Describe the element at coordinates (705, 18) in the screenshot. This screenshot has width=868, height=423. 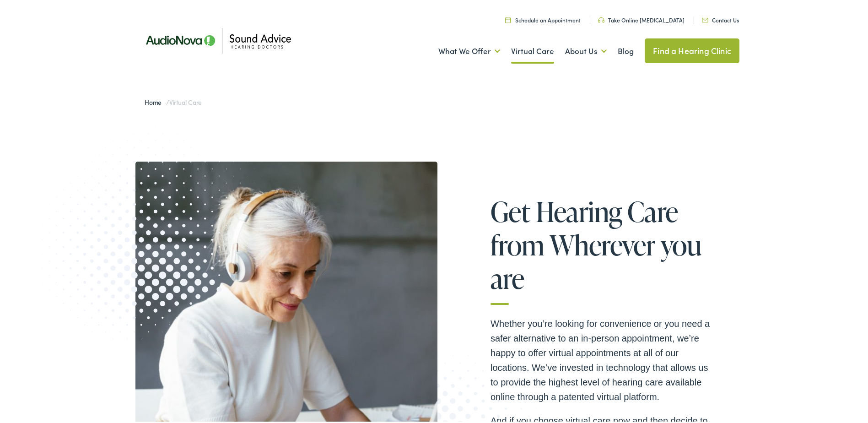
I see `img: Icon representing mail communication in a unique green color, indicative of contact or communicat...` at that location.